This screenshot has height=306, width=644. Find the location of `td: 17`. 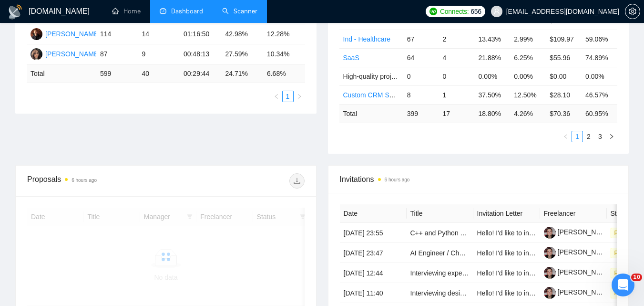

td: 17 is located at coordinates (457, 113).